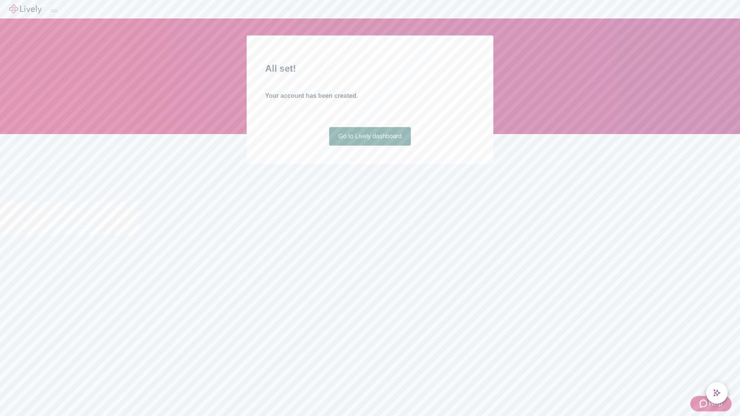 This screenshot has height=416, width=740. Describe the element at coordinates (716, 404) in the screenshot. I see `span: Help` at that location.